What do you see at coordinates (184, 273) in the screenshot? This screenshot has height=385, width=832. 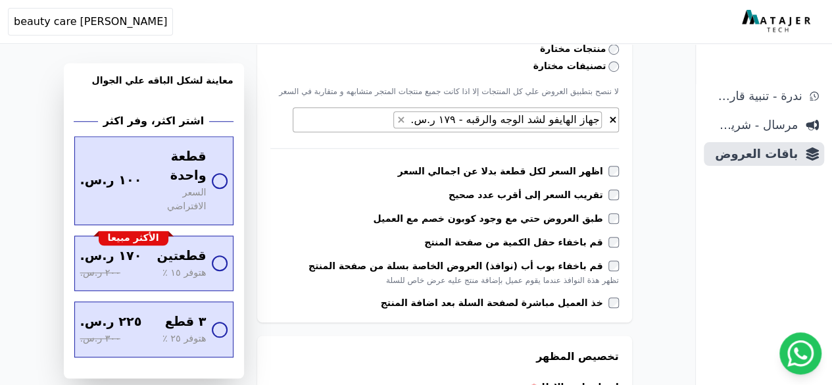 I see `span: هتوفر ١٥ ٪` at bounding box center [184, 273].